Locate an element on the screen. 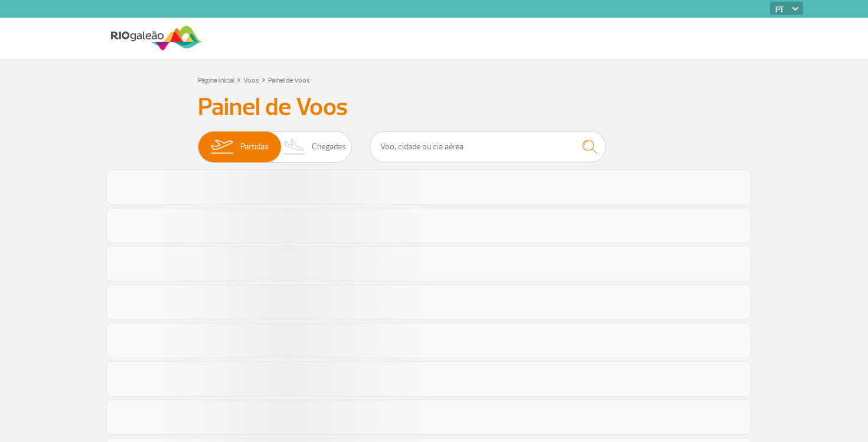  a: Voos is located at coordinates (251, 80).